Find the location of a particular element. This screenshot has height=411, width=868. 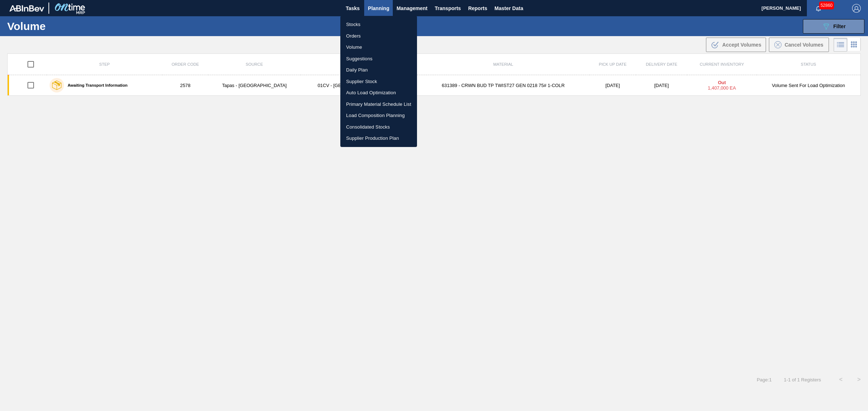

a: Suggestions is located at coordinates (378, 59).